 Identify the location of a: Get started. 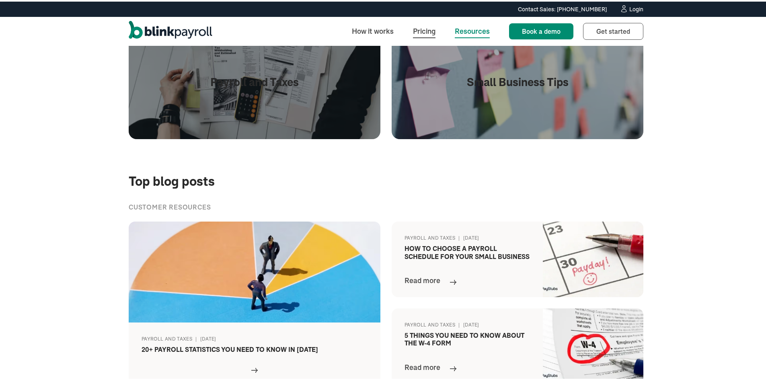
(613, 30).